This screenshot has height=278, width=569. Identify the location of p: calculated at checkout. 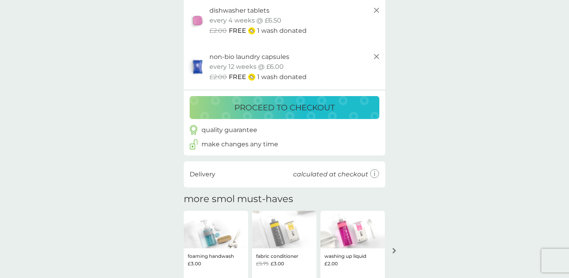
(331, 174).